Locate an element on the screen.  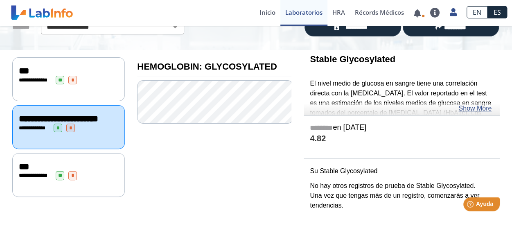
h4: 4.82 is located at coordinates (401, 139).